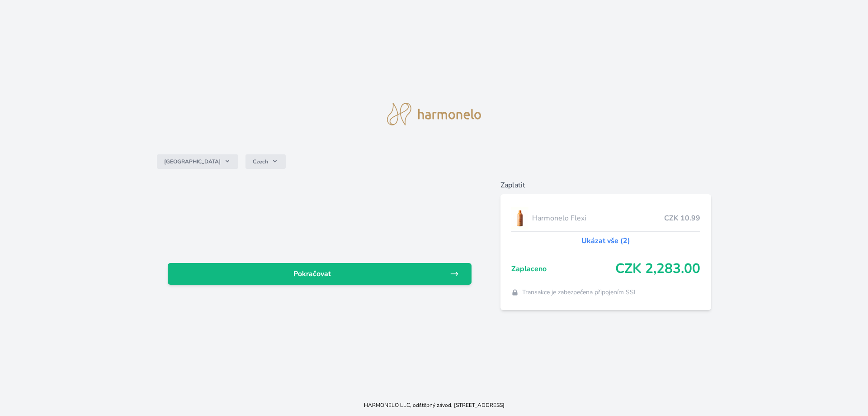  Describe the element at coordinates (265, 162) in the screenshot. I see `button: Czech` at that location.